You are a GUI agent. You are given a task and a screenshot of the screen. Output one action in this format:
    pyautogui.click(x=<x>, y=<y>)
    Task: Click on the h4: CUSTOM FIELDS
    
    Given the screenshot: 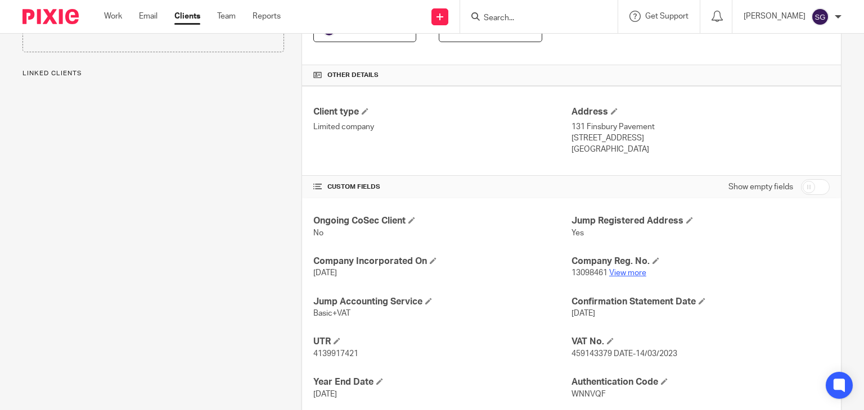 What is the action you would take?
    pyautogui.click(x=442, y=187)
    